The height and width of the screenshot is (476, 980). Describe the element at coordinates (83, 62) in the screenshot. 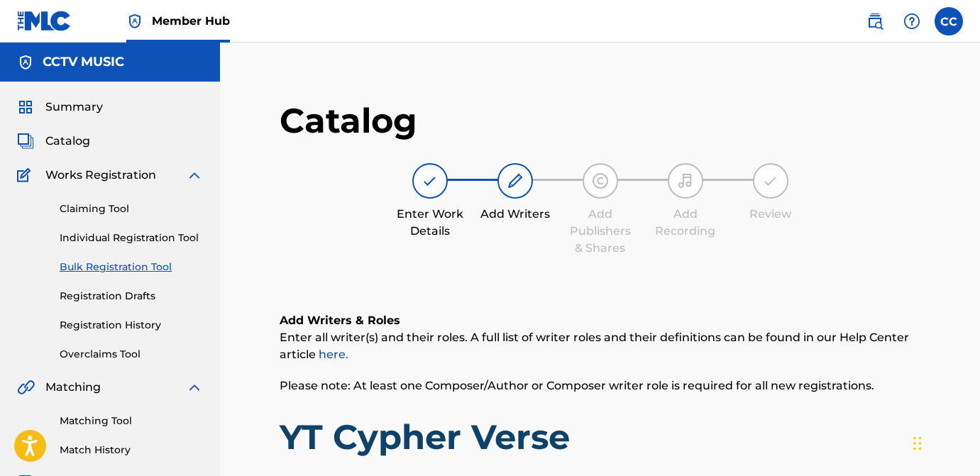

I see `h5: CCTV MUSIC` at that location.